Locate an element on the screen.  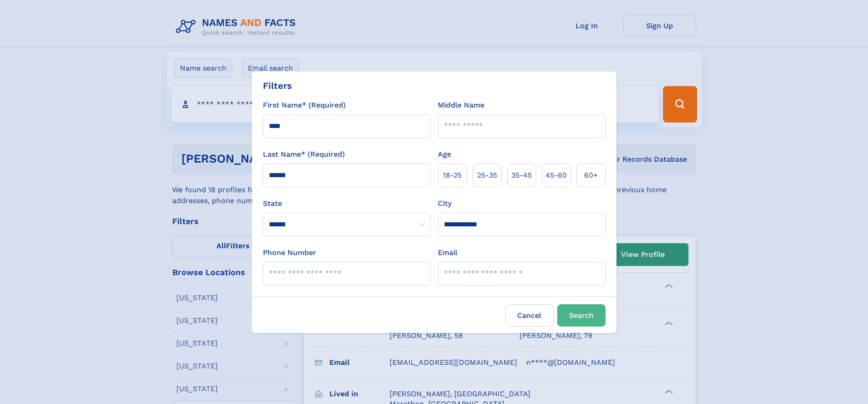
label: Age is located at coordinates (444, 154).